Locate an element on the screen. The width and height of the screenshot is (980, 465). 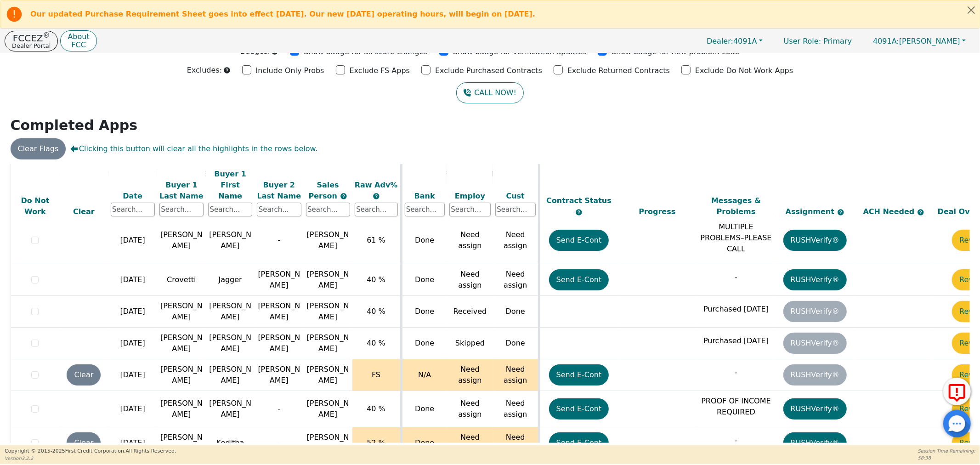
div: Date is located at coordinates (133, 196).